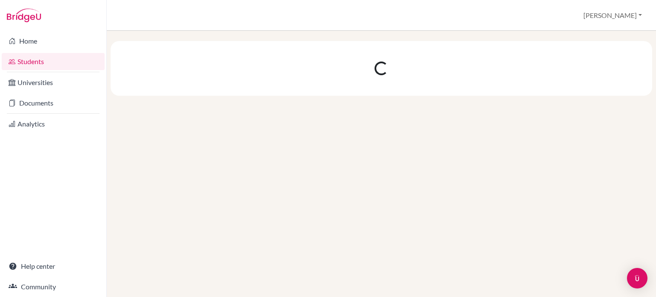 This screenshot has height=297, width=656. I want to click on a: Community, so click(53, 286).